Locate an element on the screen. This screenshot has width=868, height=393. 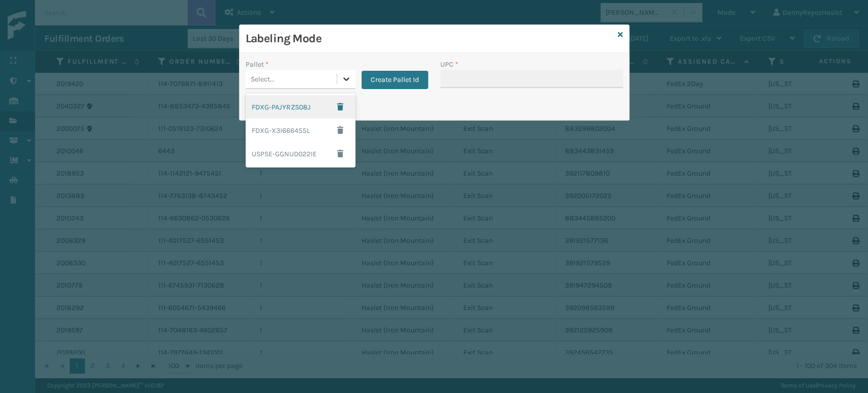
button: Create Pallet Id is located at coordinates (395, 80).